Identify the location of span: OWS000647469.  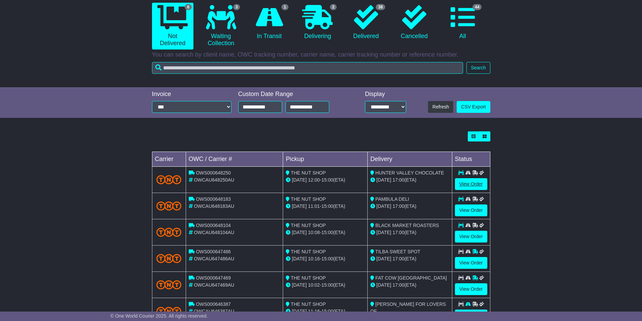
(213, 278).